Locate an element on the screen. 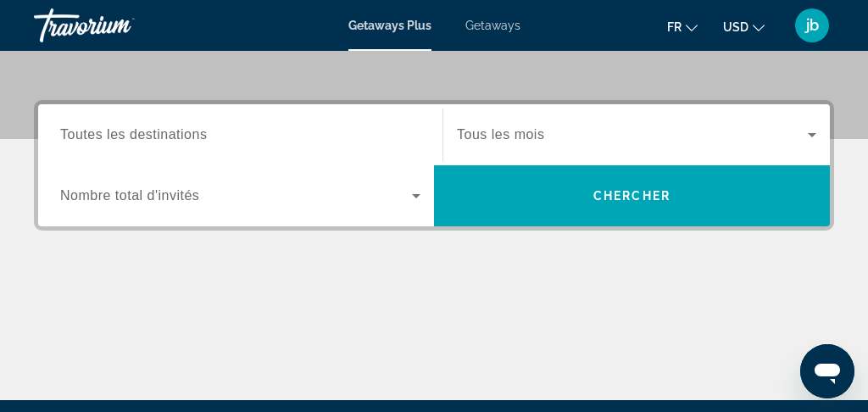 This screenshot has height=412, width=868. span: jb is located at coordinates (812, 26).